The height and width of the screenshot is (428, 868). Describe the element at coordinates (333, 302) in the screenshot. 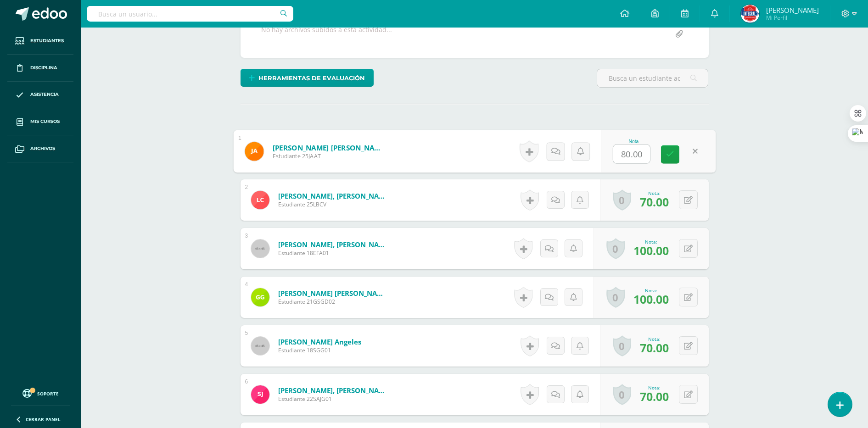

I see `span: Estudiante 21GSGD02` at that location.